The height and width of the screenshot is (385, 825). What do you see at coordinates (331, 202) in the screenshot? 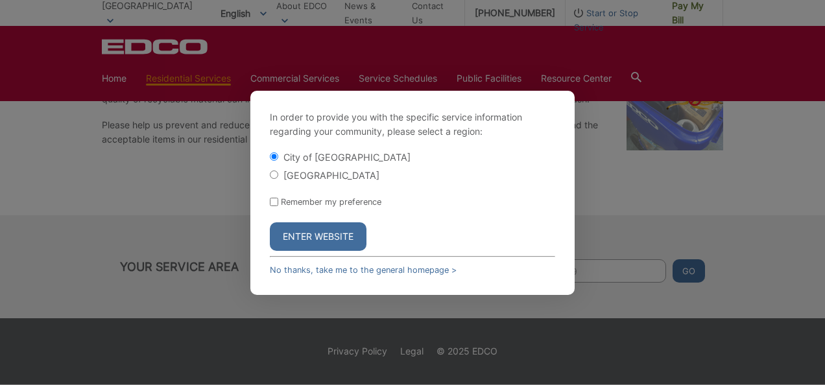
I see `label: Remember my preference` at bounding box center [331, 202].